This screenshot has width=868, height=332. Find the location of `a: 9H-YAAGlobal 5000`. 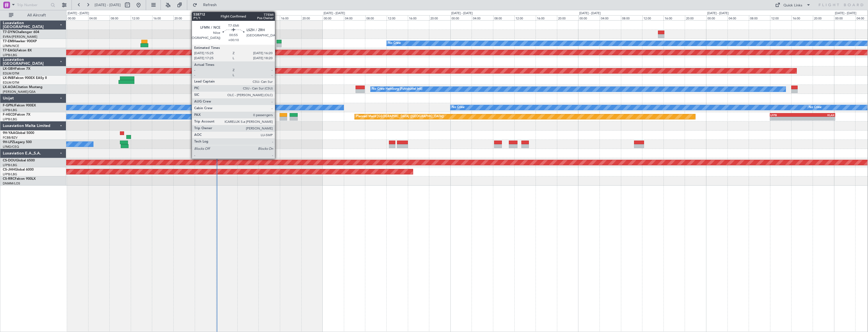

a: 9H-YAAGlobal 5000 is located at coordinates (18, 133).